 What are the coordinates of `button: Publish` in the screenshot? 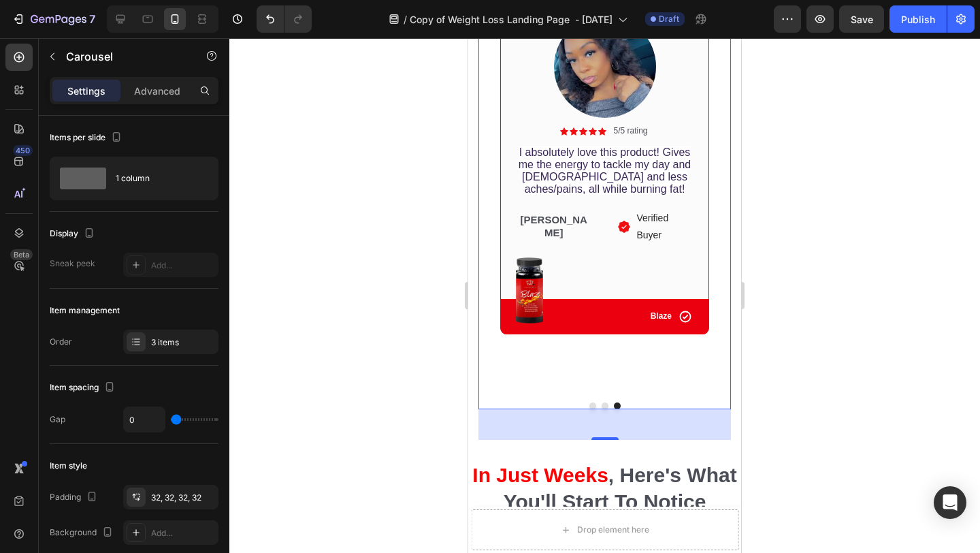 It's located at (918, 19).